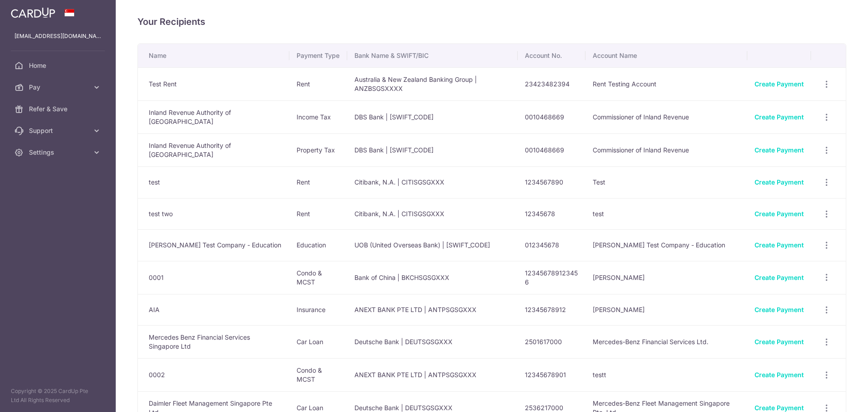 This screenshot has height=412, width=868. Describe the element at coordinates (213, 374) in the screenshot. I see `td: 0002` at that location.